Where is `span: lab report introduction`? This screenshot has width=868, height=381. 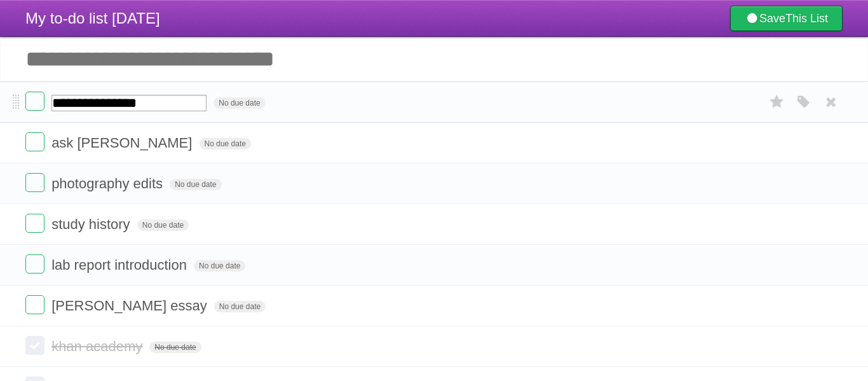
span: lab report introduction is located at coordinates (121, 264).